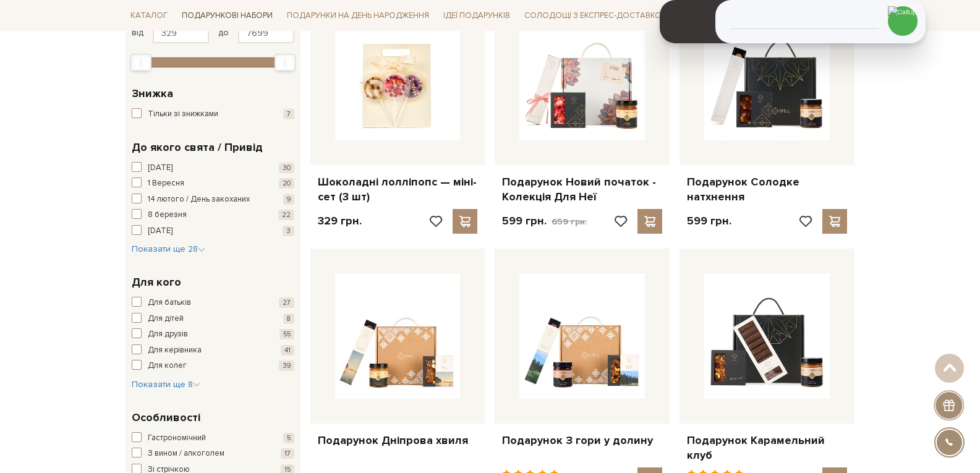  I want to click on a: Подарункові набори, so click(227, 16).